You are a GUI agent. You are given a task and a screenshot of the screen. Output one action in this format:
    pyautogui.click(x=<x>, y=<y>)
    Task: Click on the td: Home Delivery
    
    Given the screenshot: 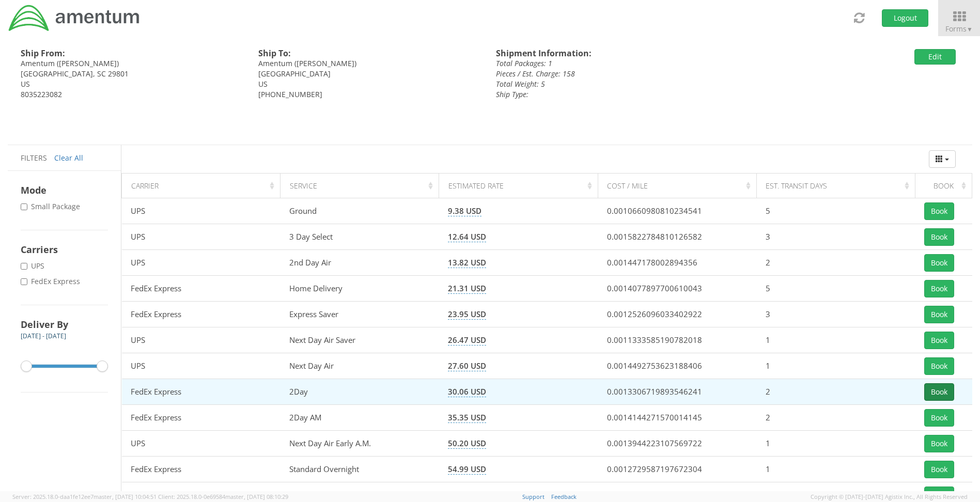 What is the action you would take?
    pyautogui.click(x=360, y=288)
    